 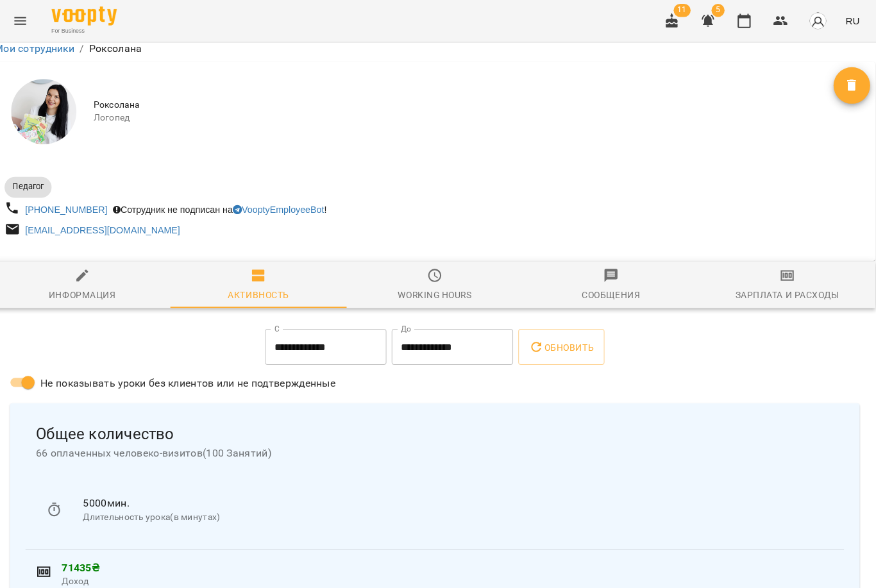 What do you see at coordinates (562, 341) in the screenshot?
I see `button: Обновить` at bounding box center [562, 341].